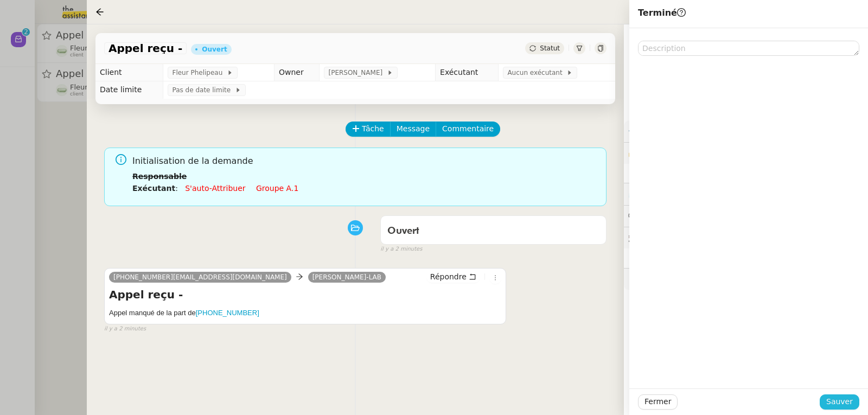 The height and width of the screenshot is (415, 868). Describe the element at coordinates (129, 72) in the screenshot. I see `td: Client` at that location.